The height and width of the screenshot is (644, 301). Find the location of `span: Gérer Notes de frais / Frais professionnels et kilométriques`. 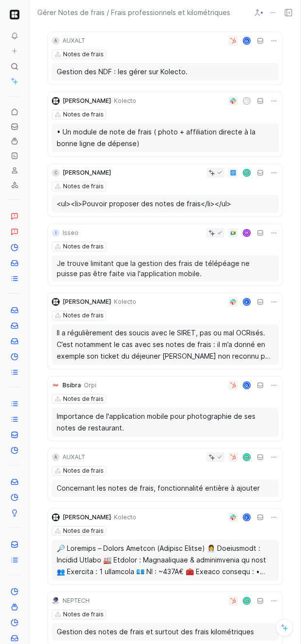

span: Gérer Notes de frais / Frais professionnels et kilométriques is located at coordinates (134, 12).